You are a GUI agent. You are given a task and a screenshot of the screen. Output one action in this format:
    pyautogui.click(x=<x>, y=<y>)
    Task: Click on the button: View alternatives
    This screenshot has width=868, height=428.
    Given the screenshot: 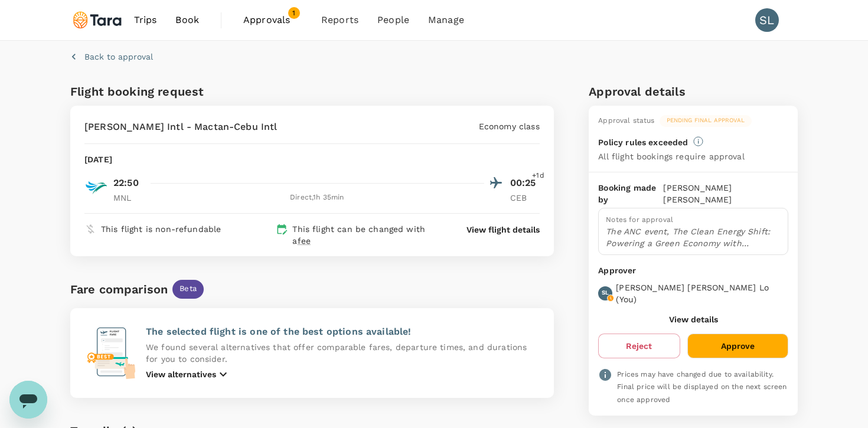 What is the action you would take?
    pyautogui.click(x=188, y=374)
    